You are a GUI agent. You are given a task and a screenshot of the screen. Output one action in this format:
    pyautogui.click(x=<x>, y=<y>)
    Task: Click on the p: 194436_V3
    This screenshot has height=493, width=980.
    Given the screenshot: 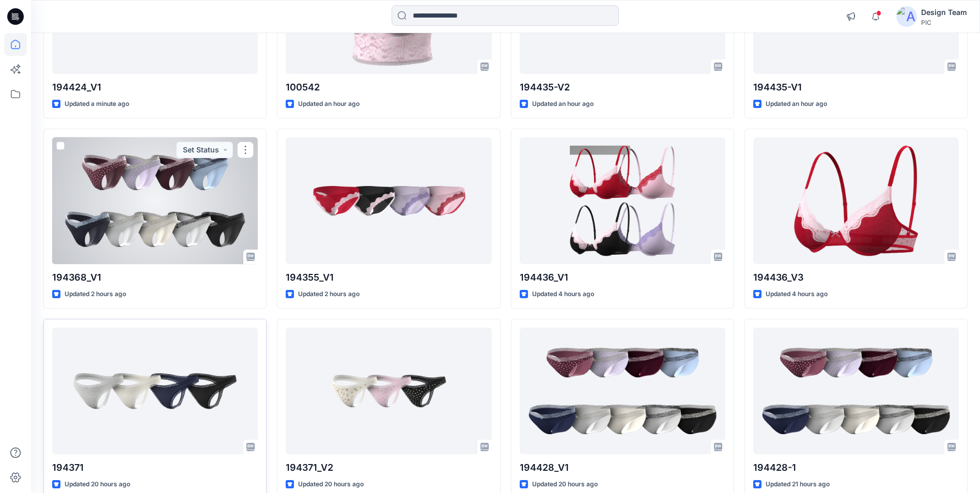 What is the action you would take?
    pyautogui.click(x=856, y=277)
    